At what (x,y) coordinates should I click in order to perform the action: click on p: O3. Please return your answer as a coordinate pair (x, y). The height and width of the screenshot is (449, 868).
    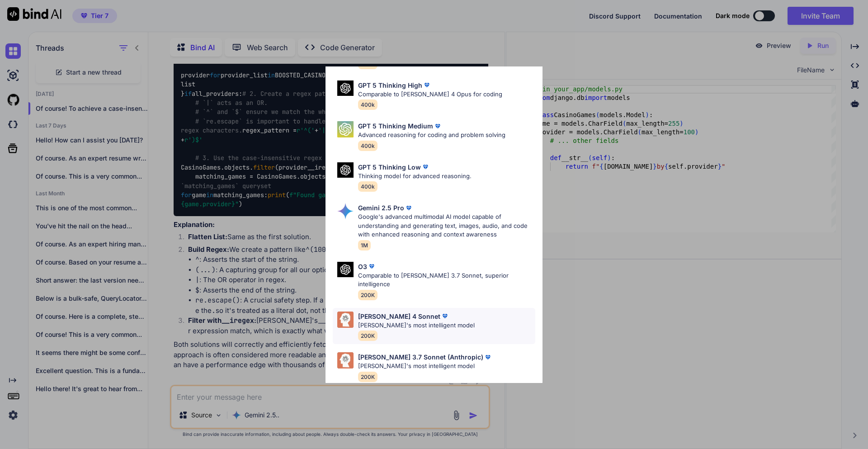
    Looking at the image, I should click on (363, 266).